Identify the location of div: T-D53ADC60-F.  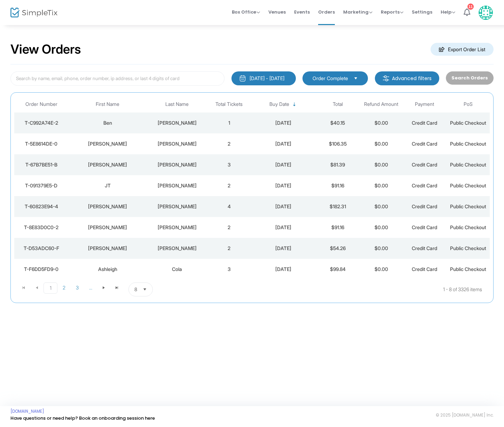
(42, 248).